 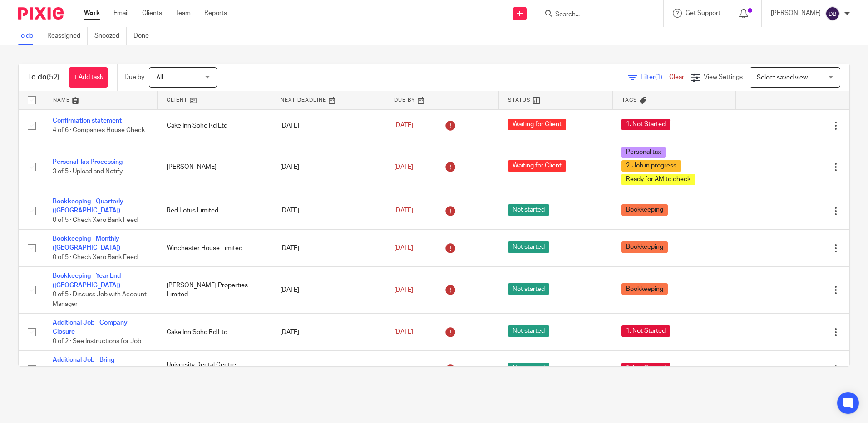 What do you see at coordinates (87, 121) in the screenshot?
I see `a: Confirmation statement` at bounding box center [87, 121].